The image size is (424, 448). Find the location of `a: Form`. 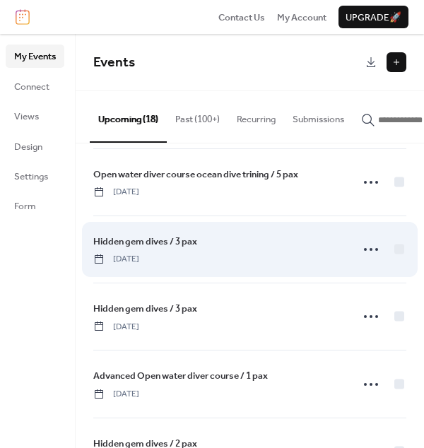

a: Form is located at coordinates (35, 206).